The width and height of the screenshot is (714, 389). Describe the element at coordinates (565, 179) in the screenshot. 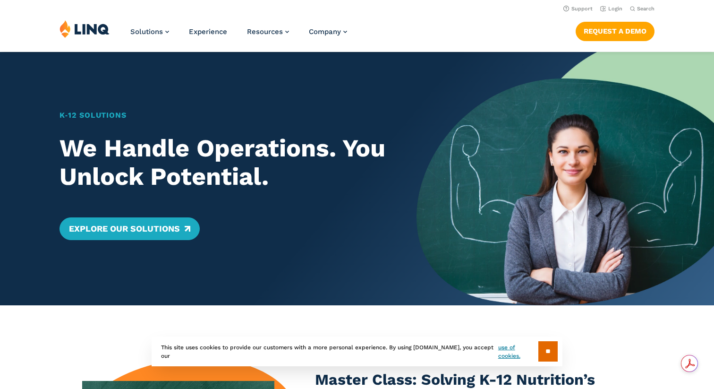

I see `img: Home Banner` at that location.